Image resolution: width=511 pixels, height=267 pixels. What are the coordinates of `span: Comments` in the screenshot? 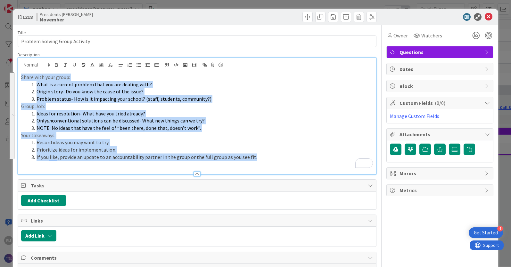 It's located at (198, 258).